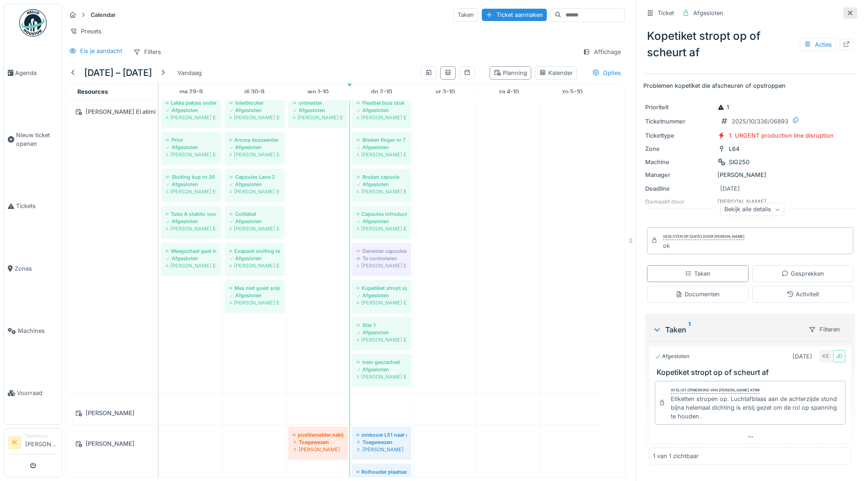 The height and width of the screenshot is (481, 868). What do you see at coordinates (382, 92) in the screenshot?
I see `a: 2 oktober 2025` at bounding box center [382, 92].